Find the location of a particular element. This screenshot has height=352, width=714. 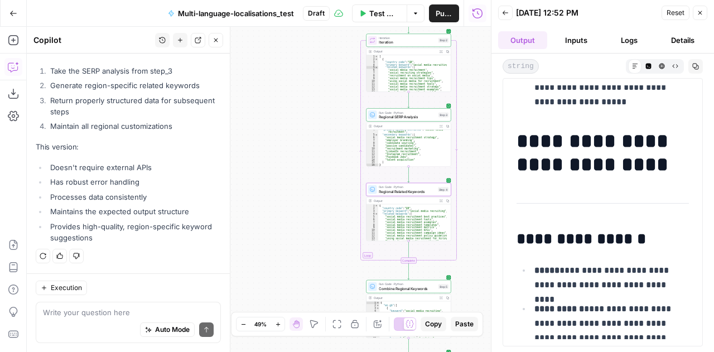

p: This version: is located at coordinates (128, 147).